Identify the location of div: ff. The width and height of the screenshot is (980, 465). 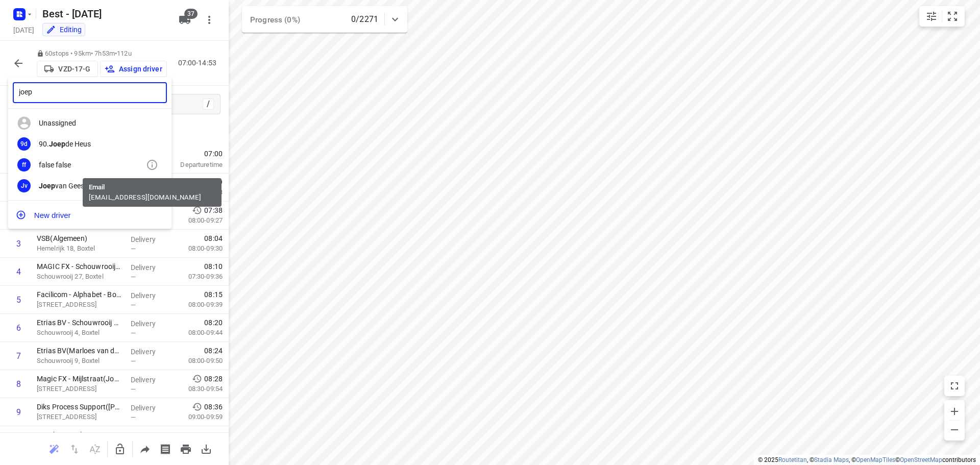
(24, 165).